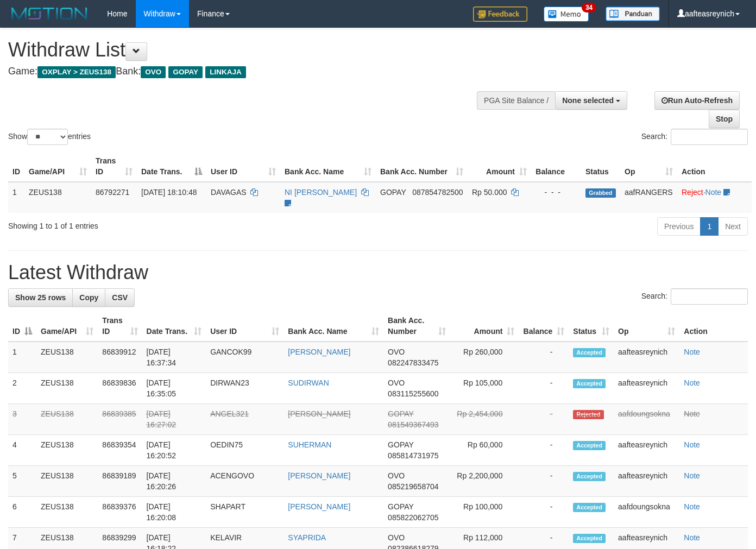 This screenshot has width=756, height=549. I want to click on th: ID, so click(16, 166).